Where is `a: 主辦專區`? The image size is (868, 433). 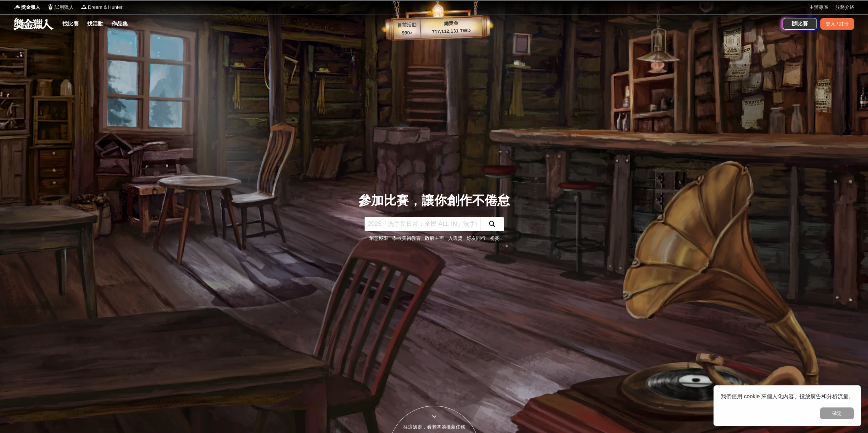 a: 主辦專區 is located at coordinates (819, 8).